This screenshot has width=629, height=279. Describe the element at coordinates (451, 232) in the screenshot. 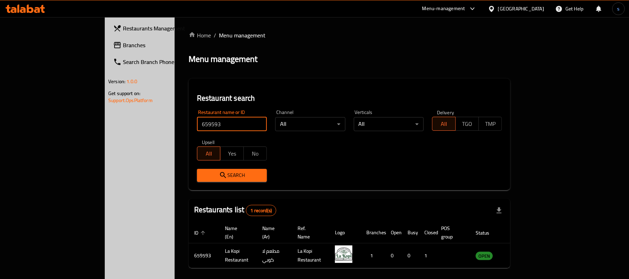

I see `span: POS group` at that location.